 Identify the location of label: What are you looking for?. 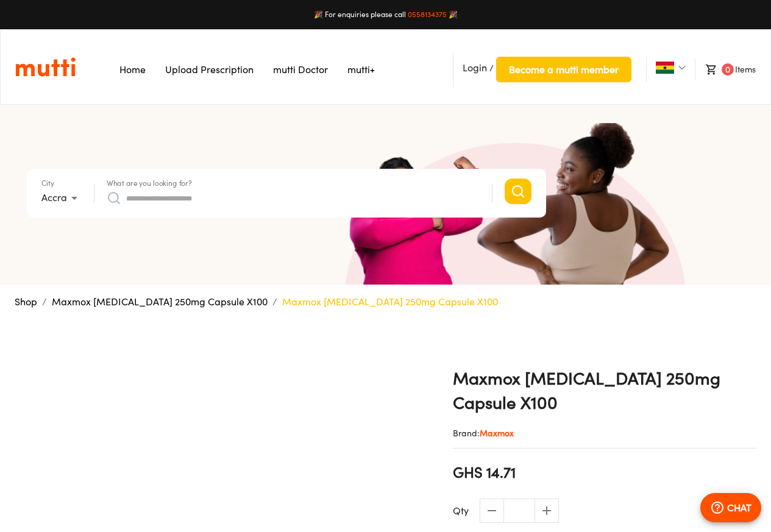
(149, 184).